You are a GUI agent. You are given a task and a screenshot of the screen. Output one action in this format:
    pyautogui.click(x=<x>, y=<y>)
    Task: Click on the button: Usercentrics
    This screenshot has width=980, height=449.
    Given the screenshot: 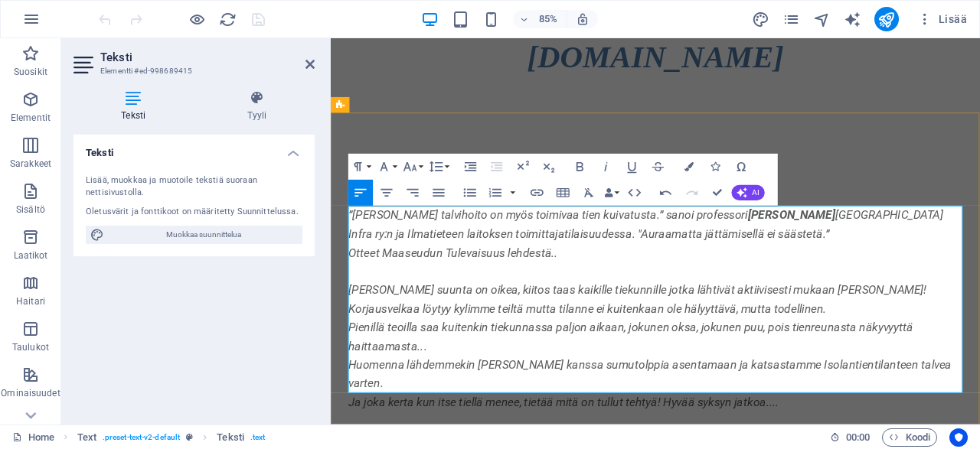 What is the action you would take?
    pyautogui.click(x=958, y=437)
    